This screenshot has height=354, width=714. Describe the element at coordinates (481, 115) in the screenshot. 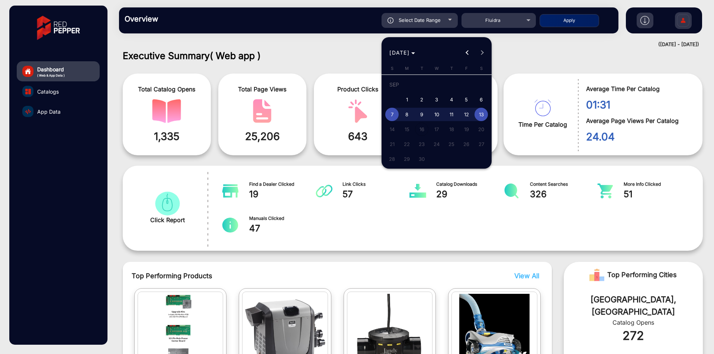

I see `button: September 13, 2025` at that location.